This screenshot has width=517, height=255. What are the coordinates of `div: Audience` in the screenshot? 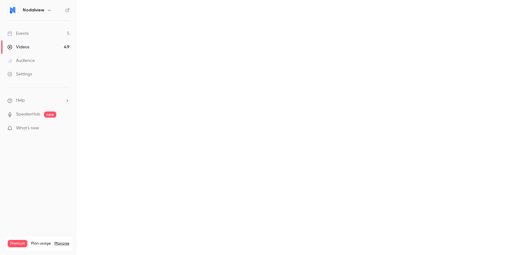 It's located at (21, 61).